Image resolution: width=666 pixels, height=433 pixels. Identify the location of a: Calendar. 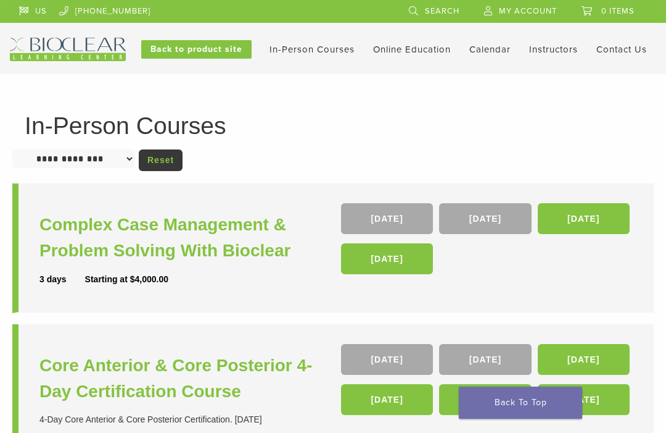
(490, 49).